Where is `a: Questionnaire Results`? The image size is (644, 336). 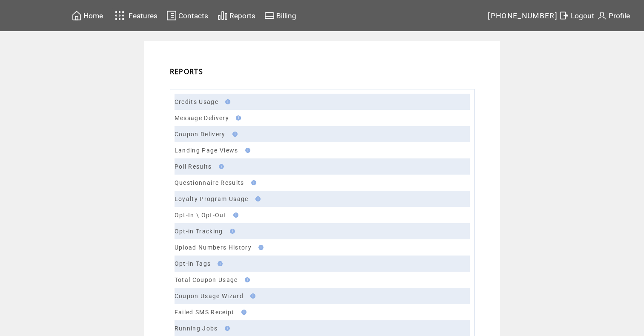
a: Questionnaire Results is located at coordinates (210, 183).